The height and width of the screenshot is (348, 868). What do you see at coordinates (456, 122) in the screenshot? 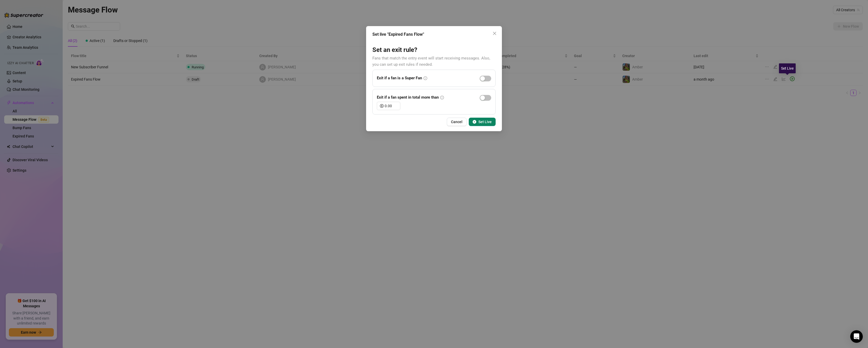
I see `button: Cancel` at bounding box center [456, 122].